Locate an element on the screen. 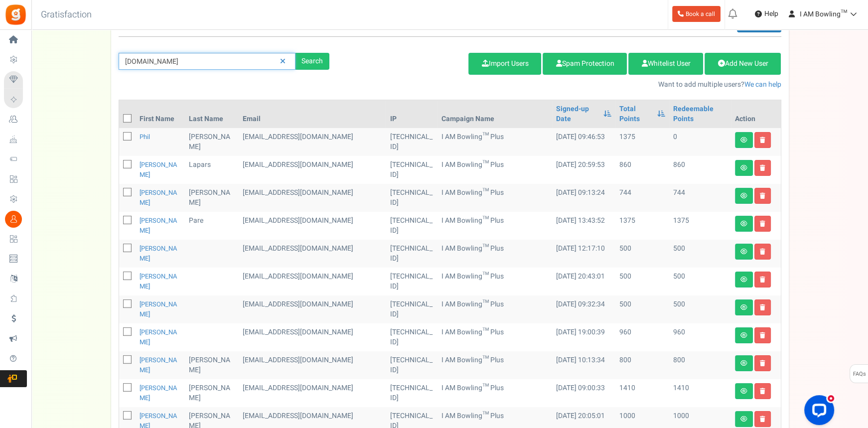  a: Whitelist User is located at coordinates (666, 64).